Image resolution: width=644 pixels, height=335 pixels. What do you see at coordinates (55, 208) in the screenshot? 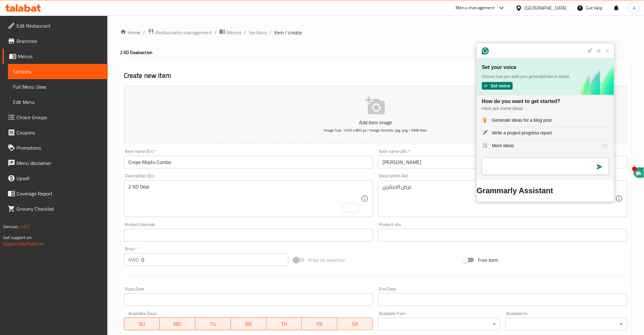
I see `a: Grocery Checklist` at bounding box center [55, 208].